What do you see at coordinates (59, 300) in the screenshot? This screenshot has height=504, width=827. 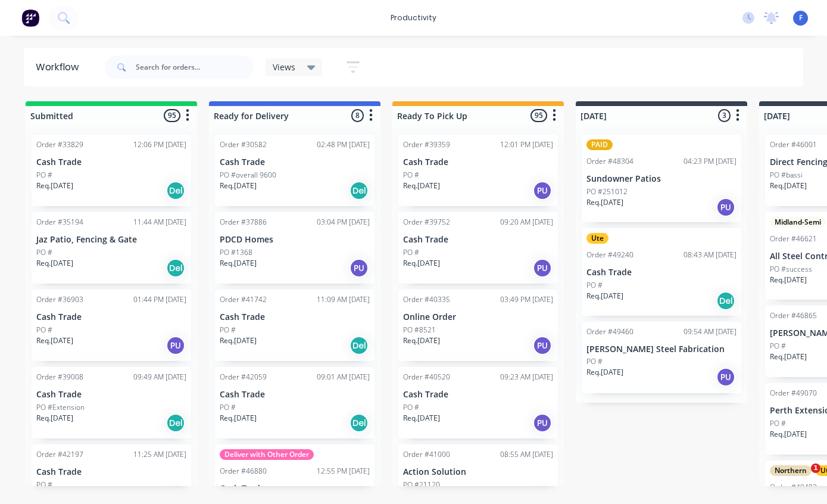 I see `div: Order #36903` at bounding box center [59, 300].